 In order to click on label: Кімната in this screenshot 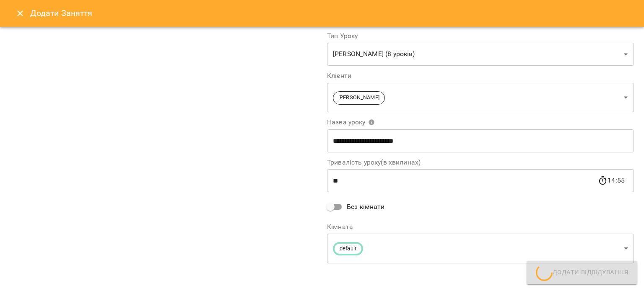, I will do `click(480, 227)`.